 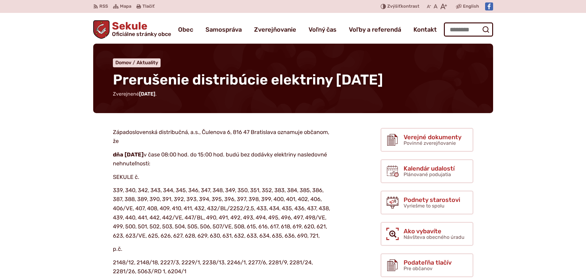 What do you see at coordinates (101, 30) in the screenshot?
I see `img: Prejsť na domovskú stránku` at bounding box center [101, 30].